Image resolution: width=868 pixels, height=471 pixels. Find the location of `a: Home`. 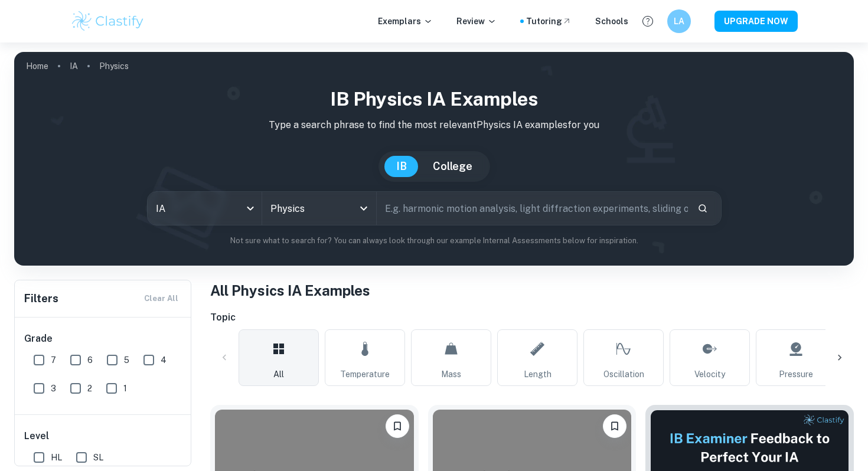

a: Home is located at coordinates (37, 66).